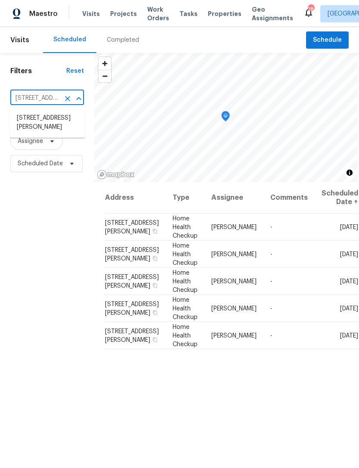 The height and width of the screenshot is (468, 359). What do you see at coordinates (327, 40) in the screenshot?
I see `button: Schedule` at bounding box center [327, 40].